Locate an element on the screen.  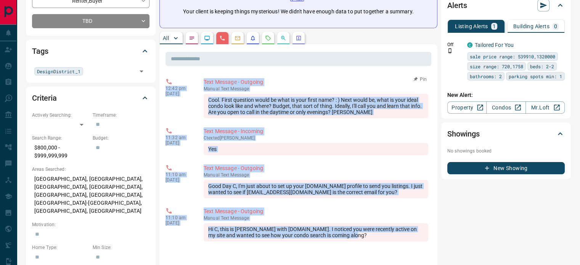
p: Timeframe: is located at coordinates (121, 115).